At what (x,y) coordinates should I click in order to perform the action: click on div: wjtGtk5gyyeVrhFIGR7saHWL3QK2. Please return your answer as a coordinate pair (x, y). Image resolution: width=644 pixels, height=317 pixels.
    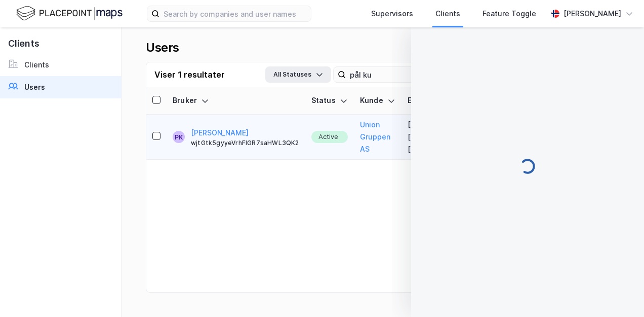
    Looking at the image, I should click on (245, 143).